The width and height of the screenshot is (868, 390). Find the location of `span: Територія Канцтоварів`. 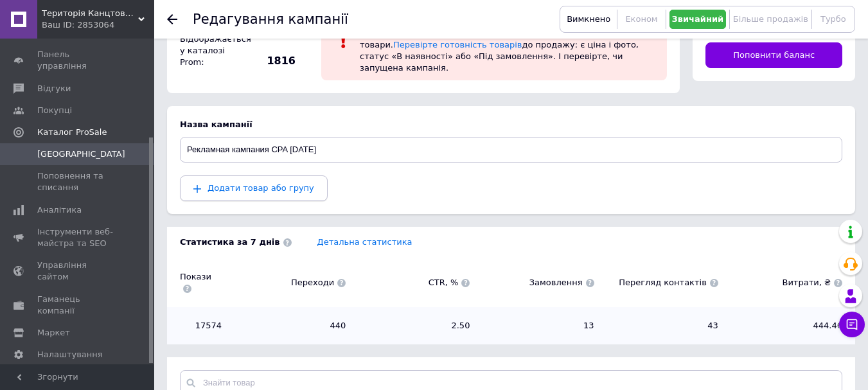

span: Територія Канцтоварів is located at coordinates (90, 14).